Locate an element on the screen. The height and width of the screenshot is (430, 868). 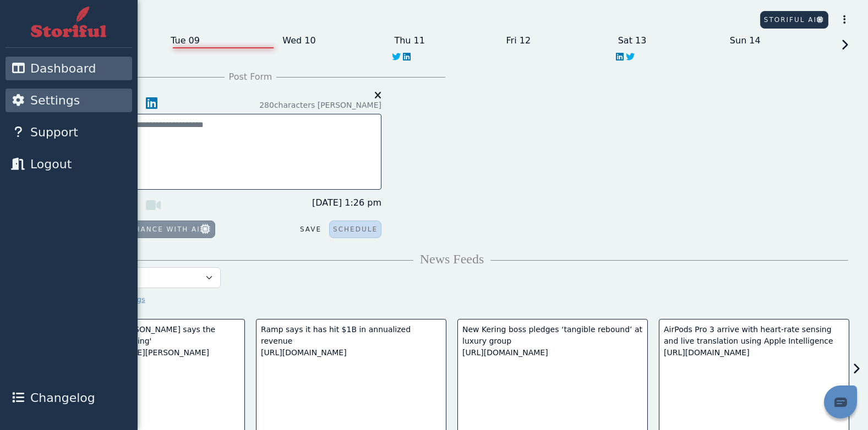
button: Save is located at coordinates (311, 229).